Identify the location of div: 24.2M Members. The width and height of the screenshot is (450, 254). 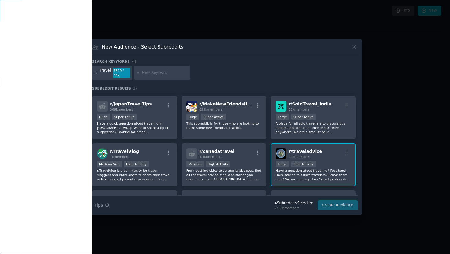
(294, 208).